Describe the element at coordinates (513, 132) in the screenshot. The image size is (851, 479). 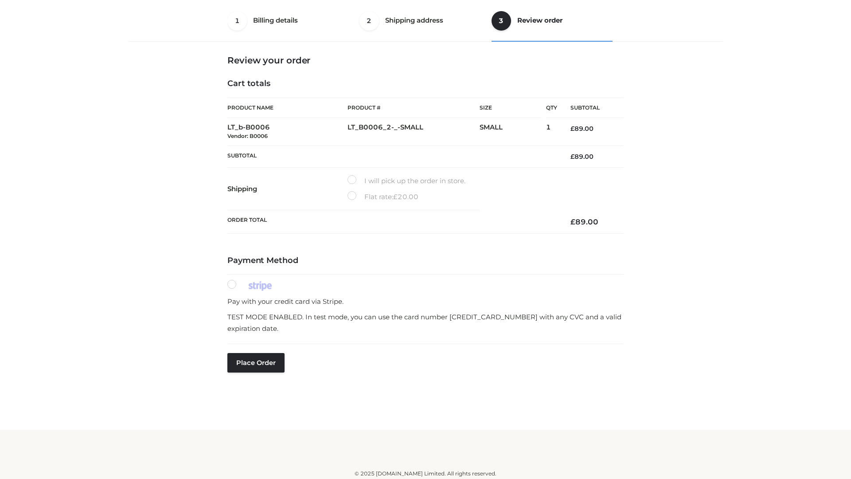
I see `td: SMALL` at that location.